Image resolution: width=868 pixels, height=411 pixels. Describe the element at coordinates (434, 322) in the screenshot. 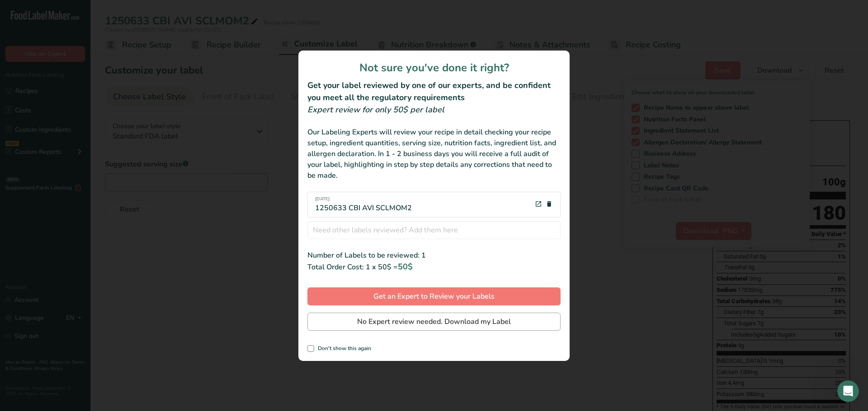

I see `button: No Expert review needed. Download my Label` at that location.